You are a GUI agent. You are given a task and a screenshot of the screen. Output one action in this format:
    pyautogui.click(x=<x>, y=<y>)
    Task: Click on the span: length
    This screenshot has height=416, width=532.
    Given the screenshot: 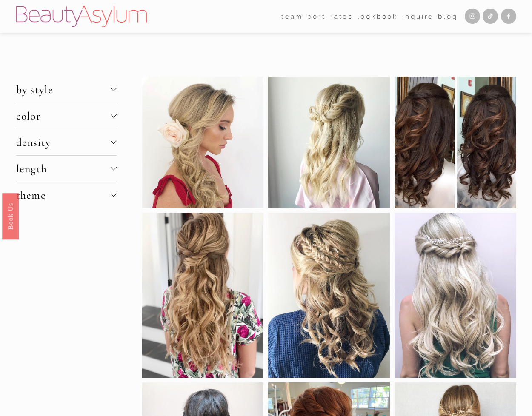 What is the action you would take?
    pyautogui.click(x=63, y=169)
    